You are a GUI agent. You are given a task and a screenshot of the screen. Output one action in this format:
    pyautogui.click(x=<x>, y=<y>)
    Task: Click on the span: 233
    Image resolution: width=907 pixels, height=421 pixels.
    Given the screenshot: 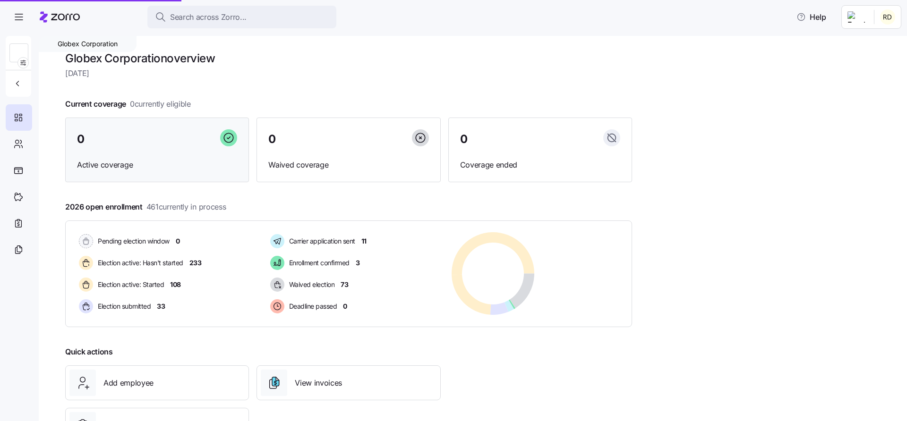 What is the action you would take?
    pyautogui.click(x=196, y=263)
    